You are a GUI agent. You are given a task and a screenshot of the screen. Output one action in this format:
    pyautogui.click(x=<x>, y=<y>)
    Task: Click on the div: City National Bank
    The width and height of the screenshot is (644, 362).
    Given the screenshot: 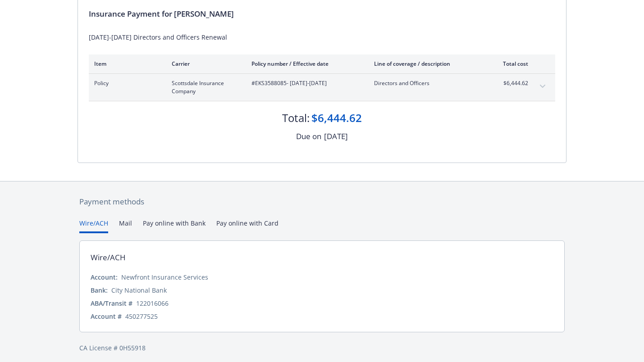 What is the action you would take?
    pyautogui.click(x=138, y=289)
    